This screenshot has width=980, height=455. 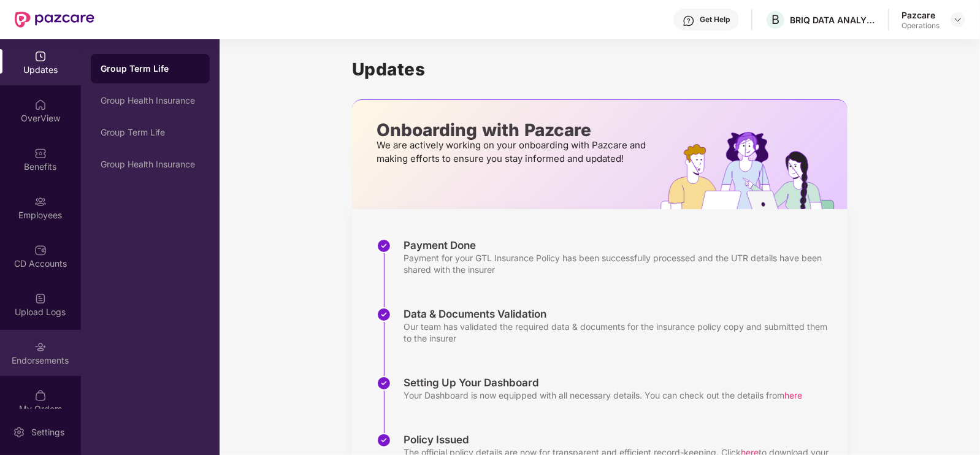 I want to click on img: svg+xml;base64,PHN2ZyBpZD0iQ0RfQWNjb3VudHMiIGRhdGEtbmFtZT0iQ0QgQWNjb3VudHMiIHhtbG5zPSJodHRwOi8vd3..., so click(x=41, y=250).